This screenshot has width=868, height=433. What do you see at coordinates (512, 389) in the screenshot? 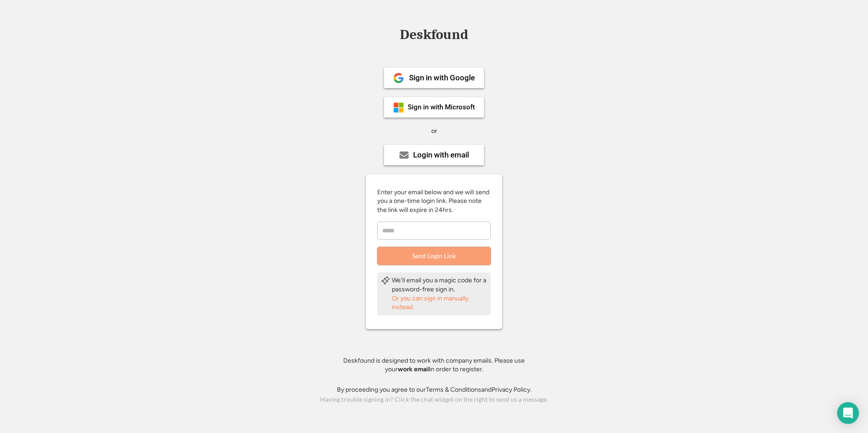
I see `a: Privacy Policy.` at bounding box center [512, 389].